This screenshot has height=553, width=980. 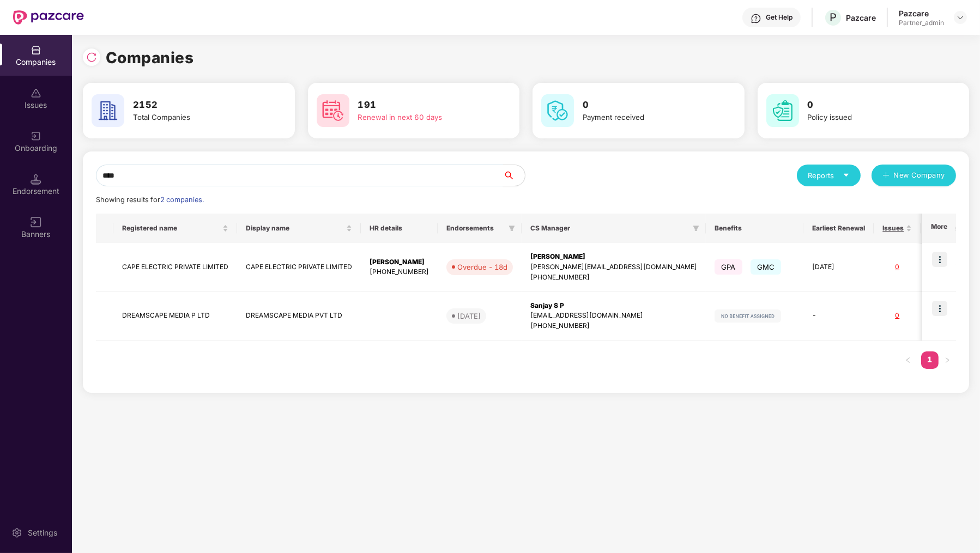 I want to click on th: Registered name, so click(x=175, y=228).